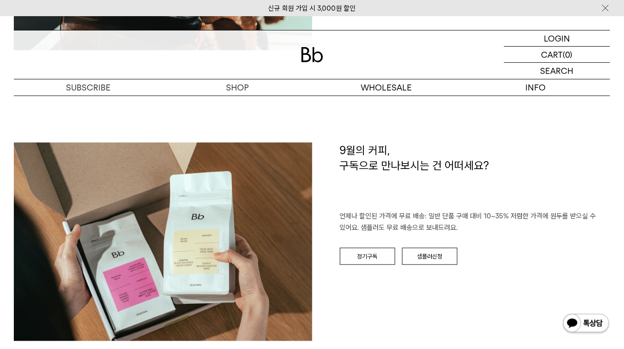 The width and height of the screenshot is (624, 349). I want to click on p: SEARCH, so click(557, 71).